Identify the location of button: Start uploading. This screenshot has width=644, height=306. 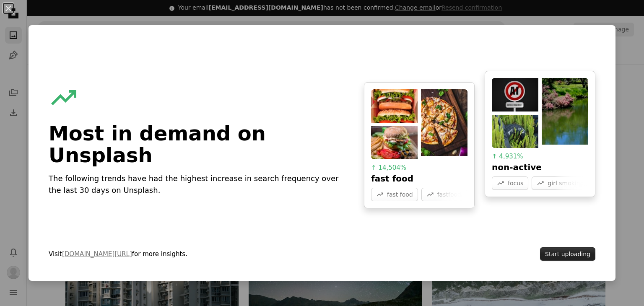
(568, 254).